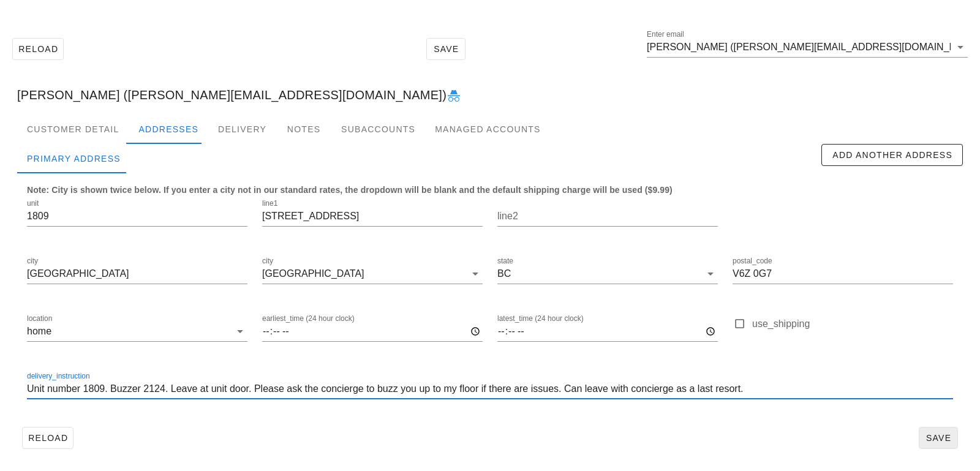  I want to click on div: Addresses, so click(169, 129).